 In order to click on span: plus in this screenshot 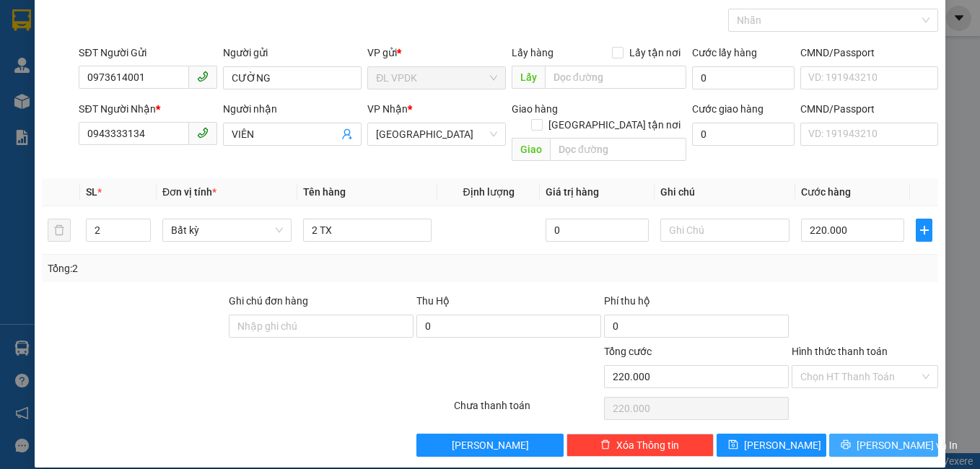, I will do `click(923, 230)`.